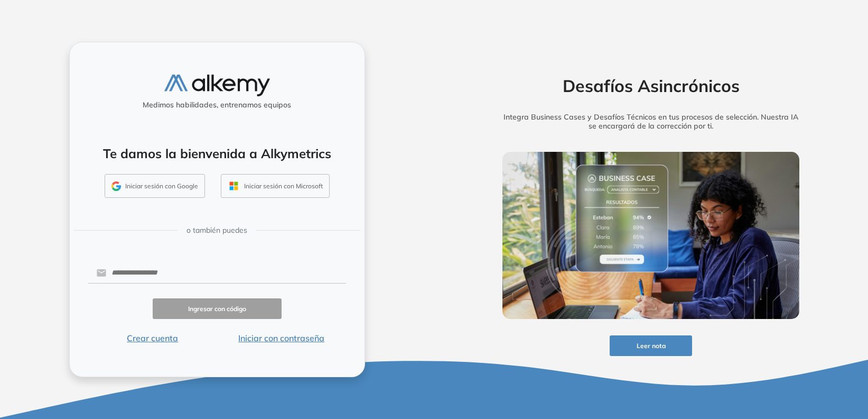 The width and height of the screenshot is (868, 419). I want to click on button: Iniciar sesión con Microsoft, so click(275, 186).